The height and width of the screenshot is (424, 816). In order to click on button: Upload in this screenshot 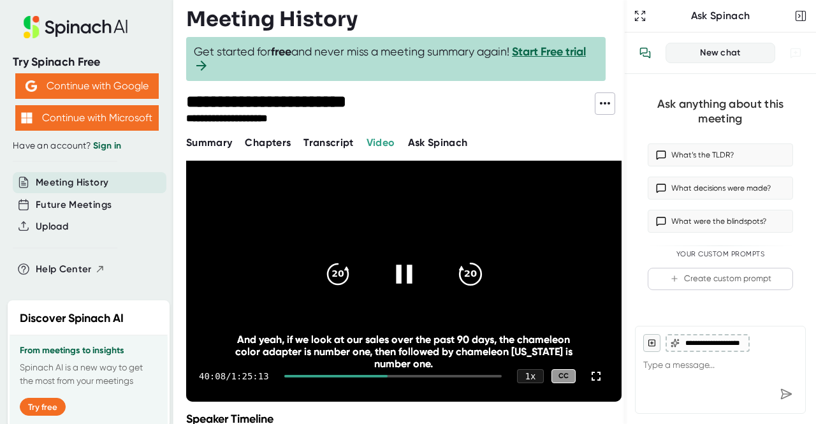, I will do `click(52, 226)`.